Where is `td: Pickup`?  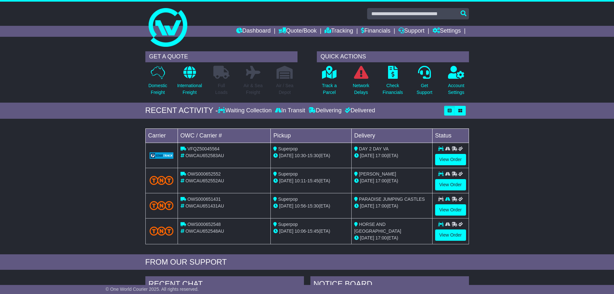
td: Pickup is located at coordinates (311, 135).